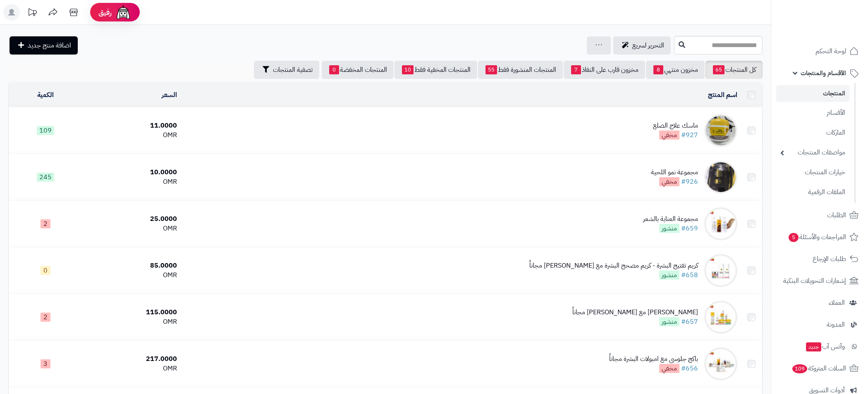 The width and height of the screenshot is (868, 394). What do you see at coordinates (45, 177) in the screenshot?
I see `span: 245` at bounding box center [45, 177].